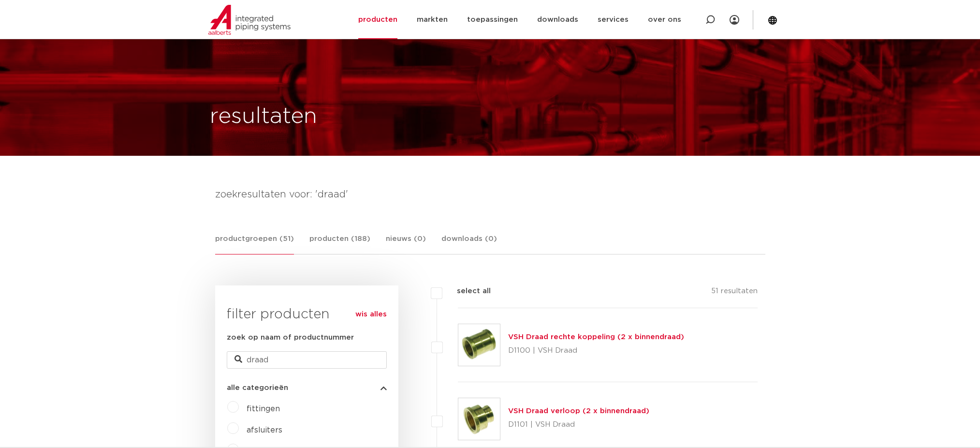  Describe the element at coordinates (469, 244) in the screenshot. I see `a: downloads (0)` at that location.